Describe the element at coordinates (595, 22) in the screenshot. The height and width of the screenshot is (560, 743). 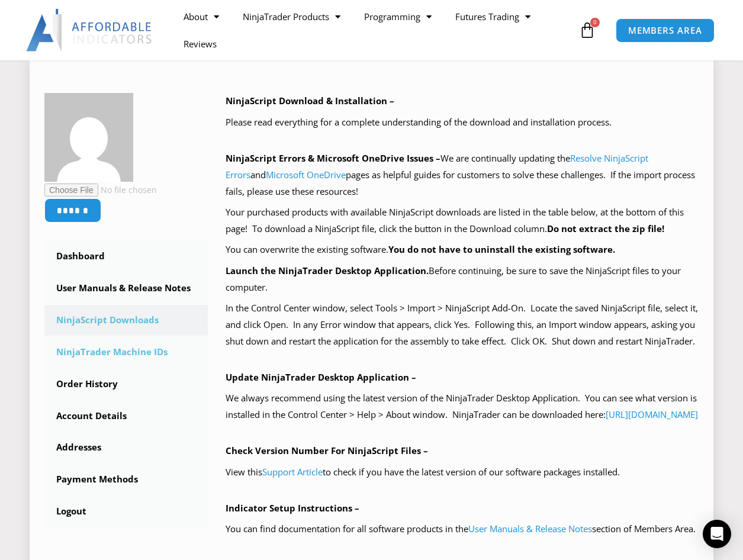
I see `span: 0` at that location.